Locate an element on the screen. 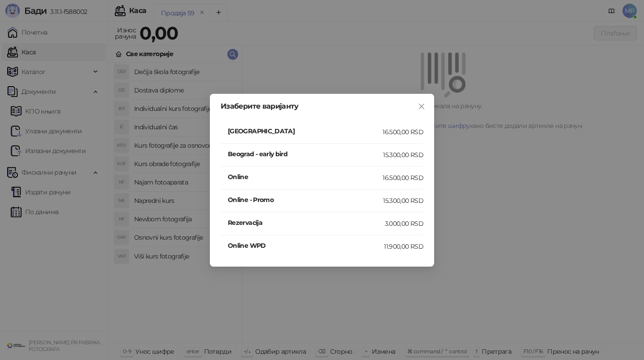  div: 3.000,00 RSD is located at coordinates (404, 224).